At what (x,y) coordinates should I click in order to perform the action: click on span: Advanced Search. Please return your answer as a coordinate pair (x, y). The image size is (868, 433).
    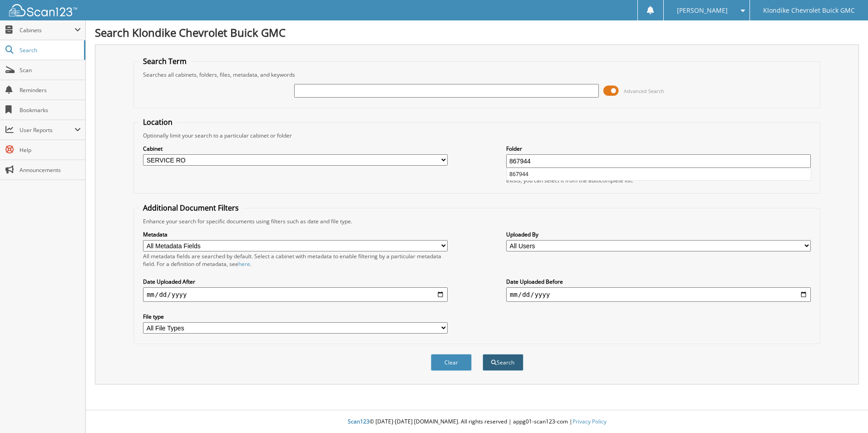
    Looking at the image, I should click on (644, 91).